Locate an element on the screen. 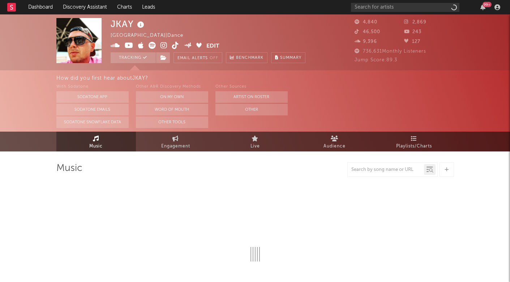 The image size is (510, 282). span: 243 is located at coordinates (412, 32).